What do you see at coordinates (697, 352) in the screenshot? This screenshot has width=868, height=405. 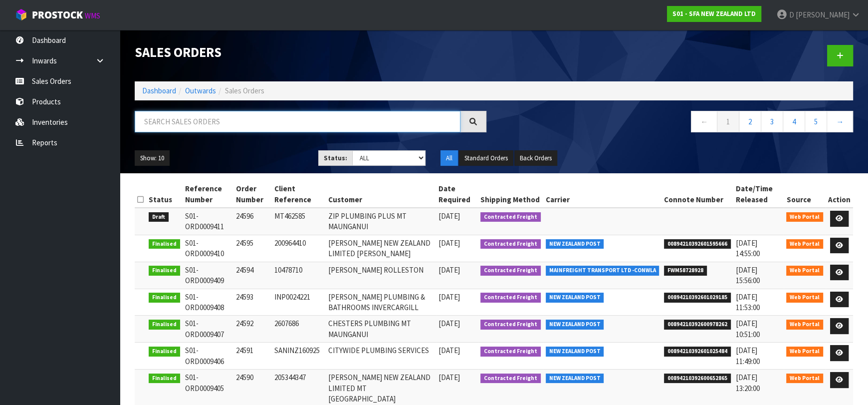 I see `span: 00894210392601025484` at bounding box center [697, 352].